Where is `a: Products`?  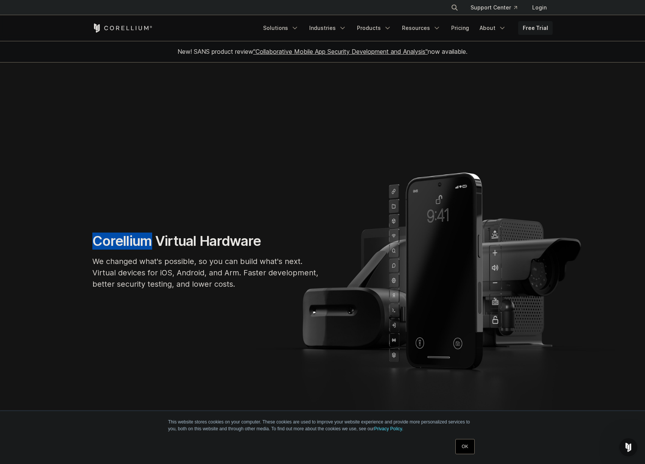
a: Products is located at coordinates (374, 28).